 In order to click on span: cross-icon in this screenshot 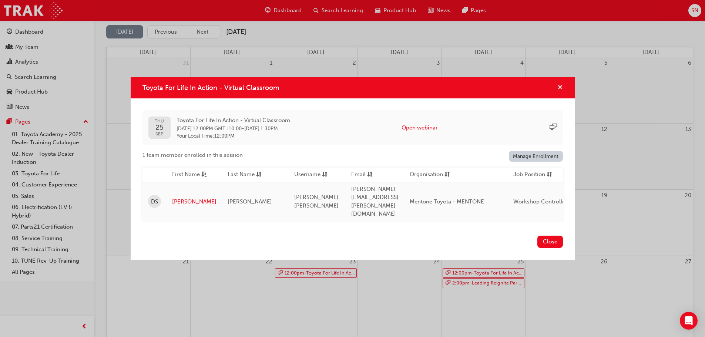, I will do `click(560, 88)`.